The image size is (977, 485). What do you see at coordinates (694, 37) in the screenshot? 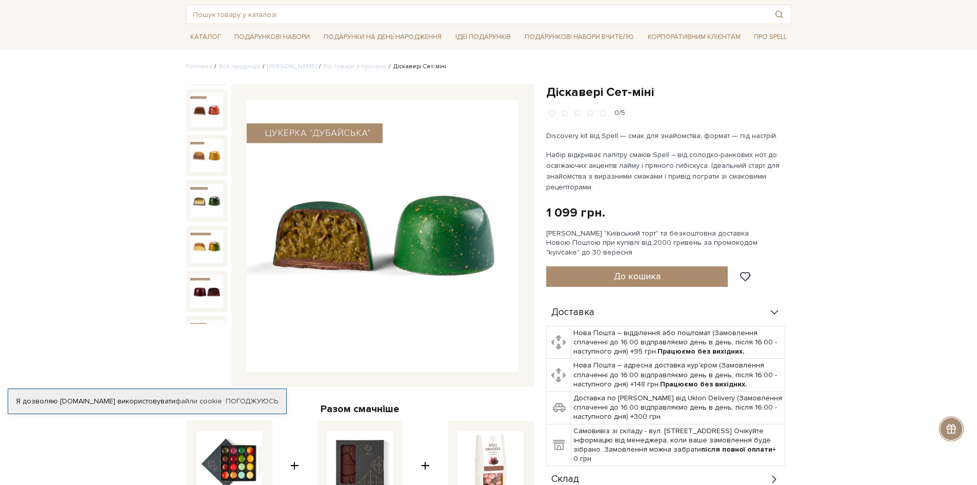
I see `a: Корпоративним клієнтам` at bounding box center [694, 37].